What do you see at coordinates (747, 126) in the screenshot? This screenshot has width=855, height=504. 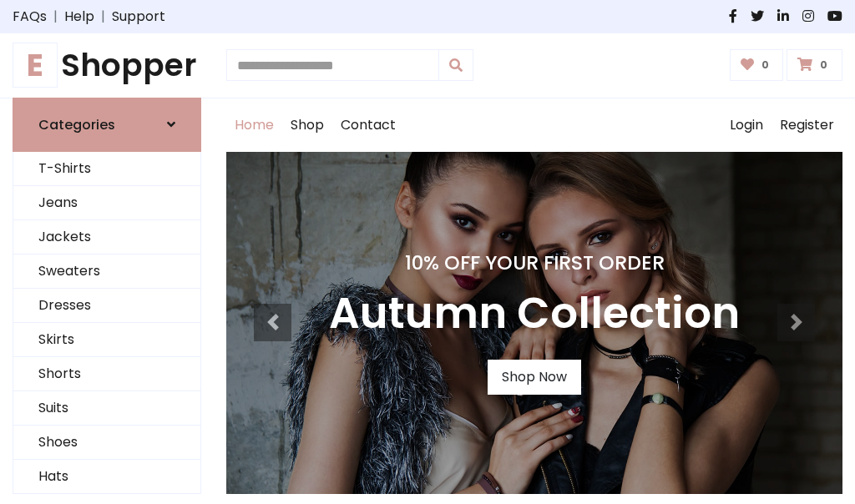 I see `a: Login` at bounding box center [747, 126].